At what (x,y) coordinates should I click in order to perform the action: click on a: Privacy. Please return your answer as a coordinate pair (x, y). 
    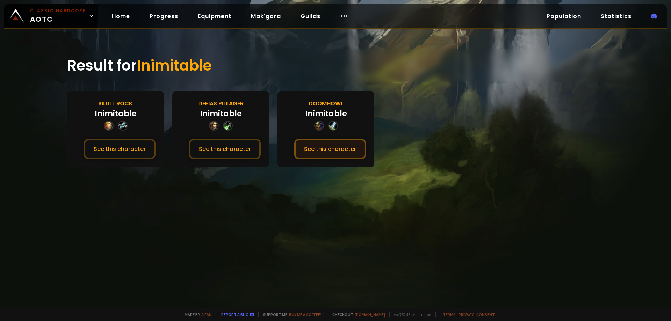
    Looking at the image, I should click on (466, 315).